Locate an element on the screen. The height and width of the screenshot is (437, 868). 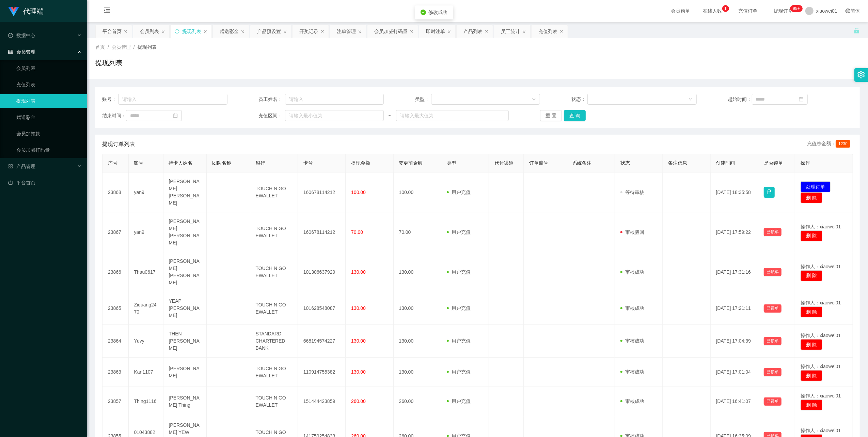
span: 产品管理 is located at coordinates (22, 166).